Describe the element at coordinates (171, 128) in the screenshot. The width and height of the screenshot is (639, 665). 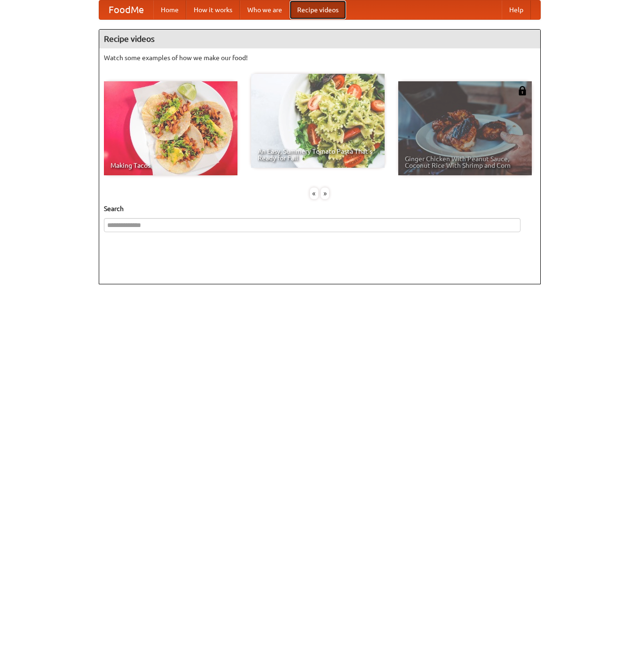
I see `a: Making Tacos` at that location.